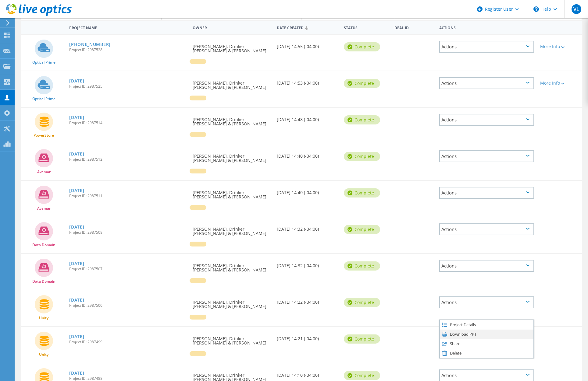 This screenshot has height=381, width=588. What do you see at coordinates (128, 379) in the screenshot?
I see `span: Project ID: 2987488` at bounding box center [128, 379].